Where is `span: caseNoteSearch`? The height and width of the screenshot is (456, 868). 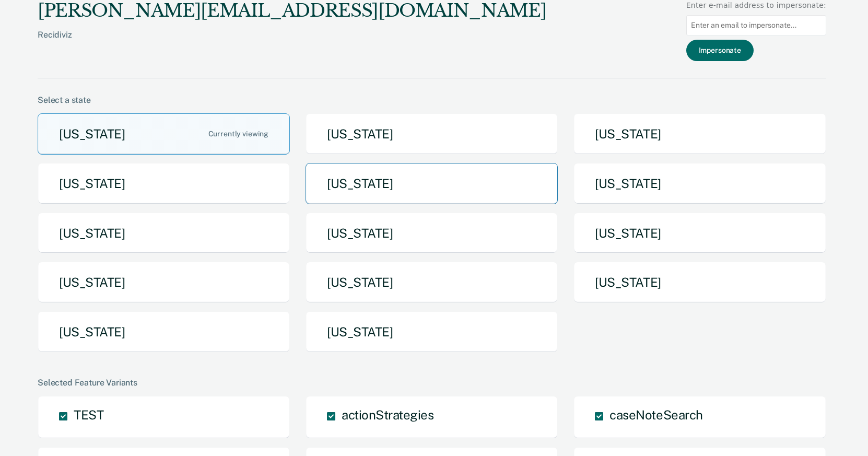
span: caseNoteSearch is located at coordinates (656, 414).